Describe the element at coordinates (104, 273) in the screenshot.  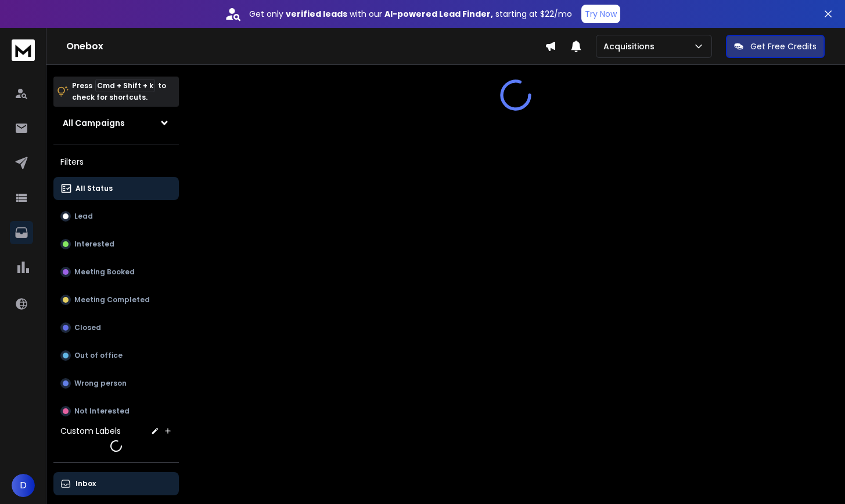
I see `p: Meeting Booked` at that location.